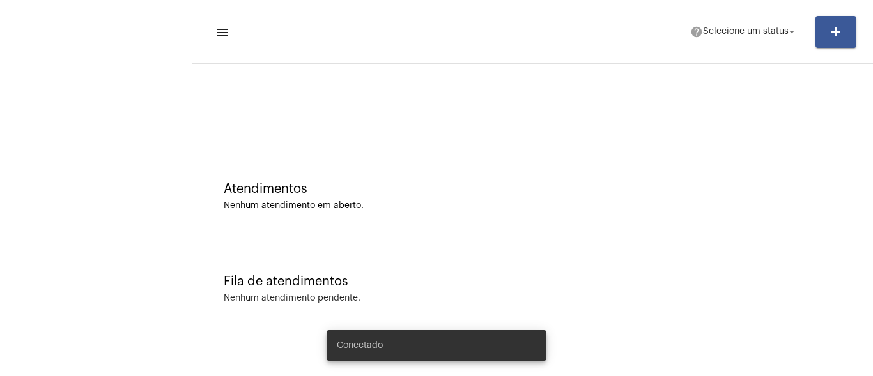  Describe the element at coordinates (221, 33) in the screenshot. I see `mat-icon: sidenav icon` at that location.